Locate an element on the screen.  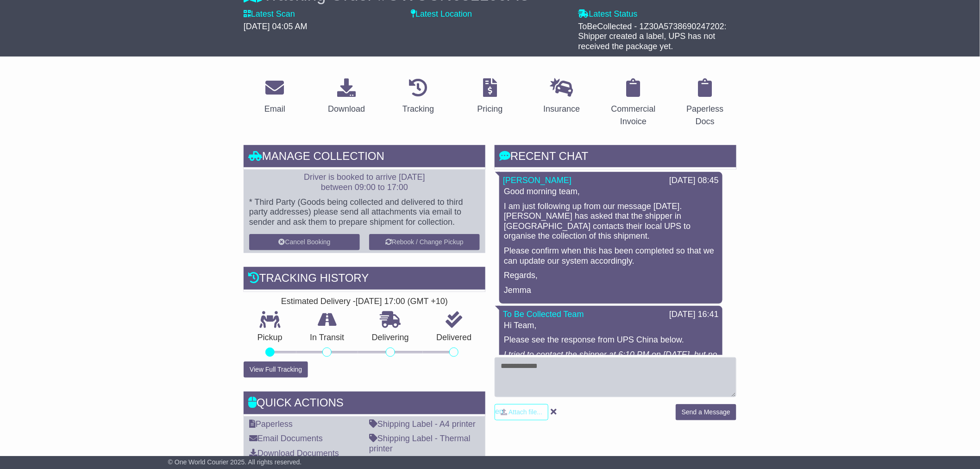
a: Email Documents is located at coordinates (286, 438).